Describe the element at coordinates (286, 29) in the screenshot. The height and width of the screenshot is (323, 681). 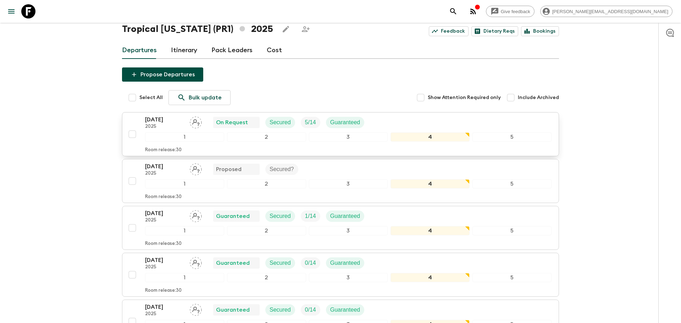
I see `button: Edit this itinerary` at that location.